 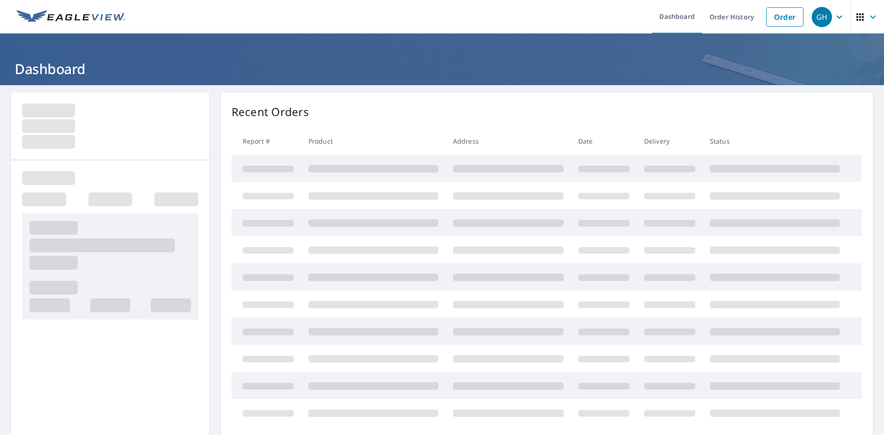 I want to click on th: Delivery, so click(x=670, y=141).